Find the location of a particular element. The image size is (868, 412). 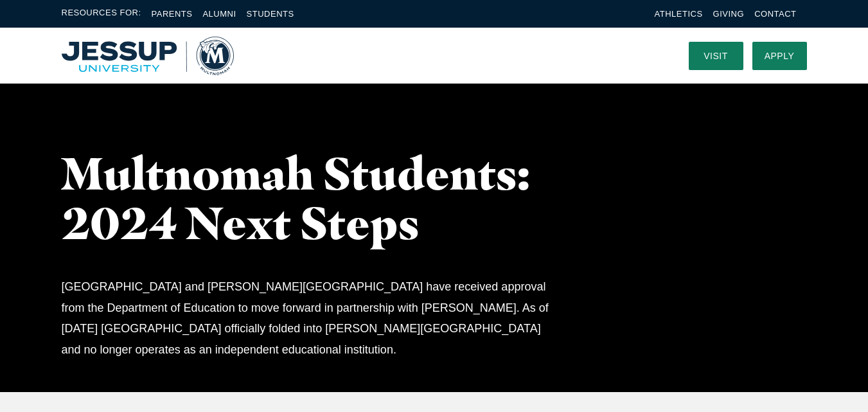

a: Students is located at coordinates (270, 13).